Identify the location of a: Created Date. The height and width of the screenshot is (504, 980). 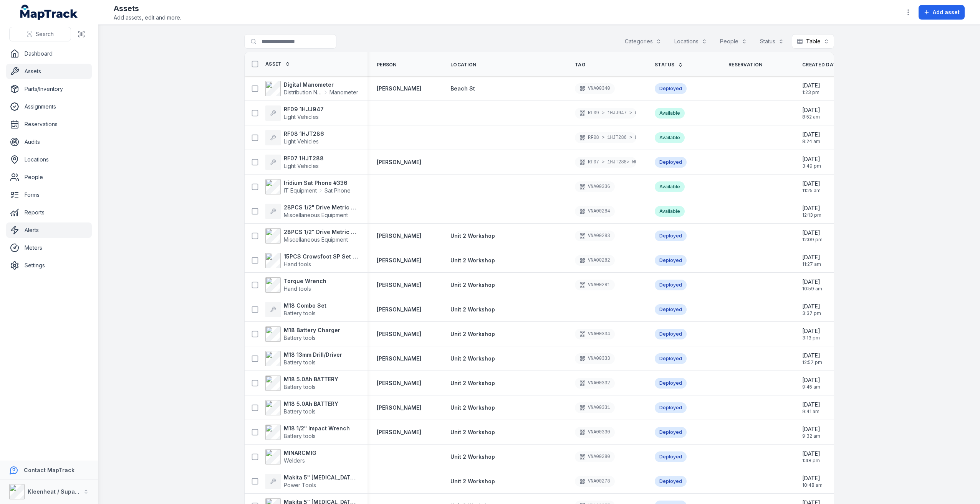
(825, 65).